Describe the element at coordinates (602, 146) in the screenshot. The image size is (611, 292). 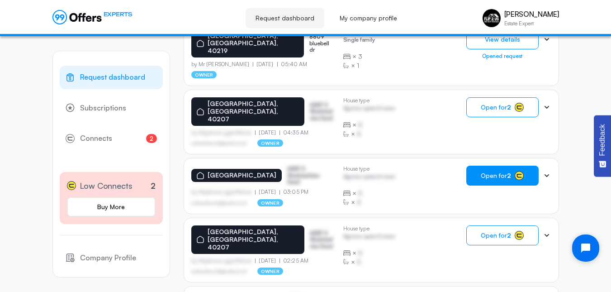
I see `button: Feedback - Show survey` at that location.